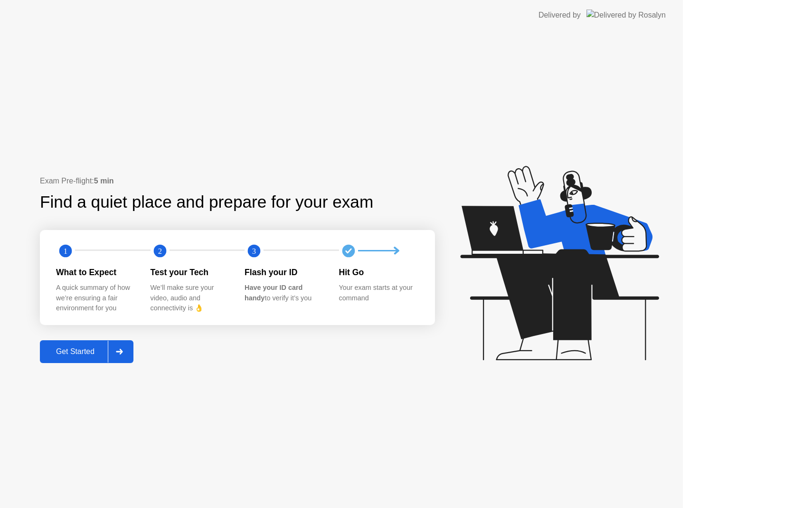  What do you see at coordinates (190, 298) in the screenshot?
I see `div: We’ll make sure your video, audio and connectivity is 👌` at bounding box center [190, 298].